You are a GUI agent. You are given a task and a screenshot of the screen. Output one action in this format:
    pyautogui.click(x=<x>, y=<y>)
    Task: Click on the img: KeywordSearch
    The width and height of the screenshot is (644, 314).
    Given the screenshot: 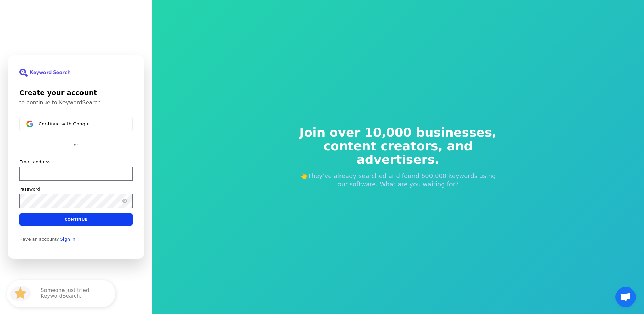 What is the action you would take?
    pyautogui.click(x=45, y=73)
    